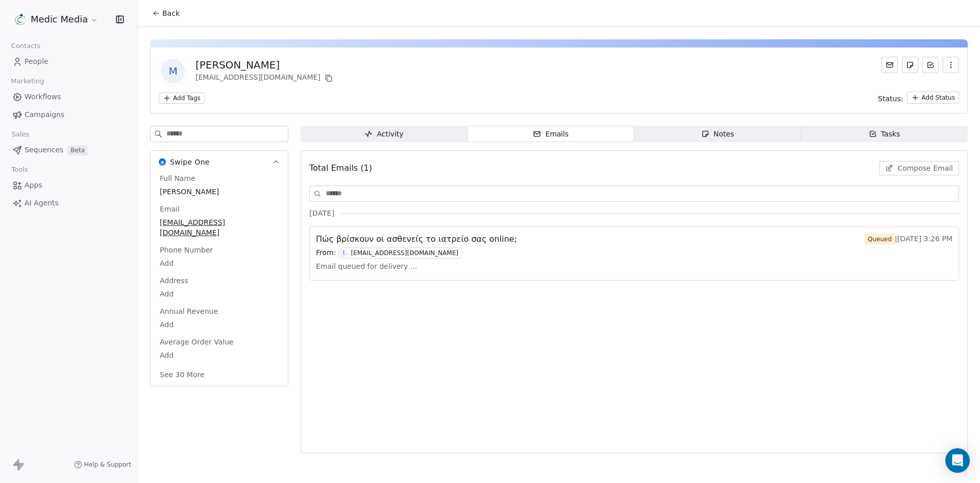 The height and width of the screenshot is (483, 980). What do you see at coordinates (958, 460) in the screenshot?
I see `div: Open Intercom Messenger` at bounding box center [958, 460].